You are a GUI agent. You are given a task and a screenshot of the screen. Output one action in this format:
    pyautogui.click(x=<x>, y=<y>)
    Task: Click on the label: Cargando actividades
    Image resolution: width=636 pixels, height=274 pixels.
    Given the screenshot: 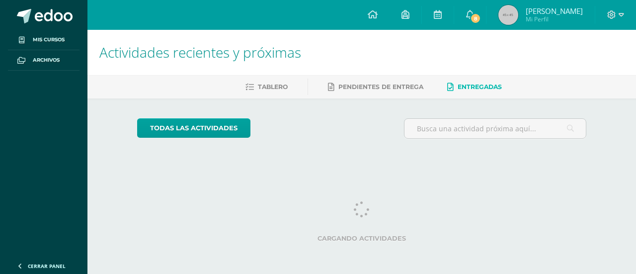 What is the action you would take?
    pyautogui.click(x=362, y=238)
    